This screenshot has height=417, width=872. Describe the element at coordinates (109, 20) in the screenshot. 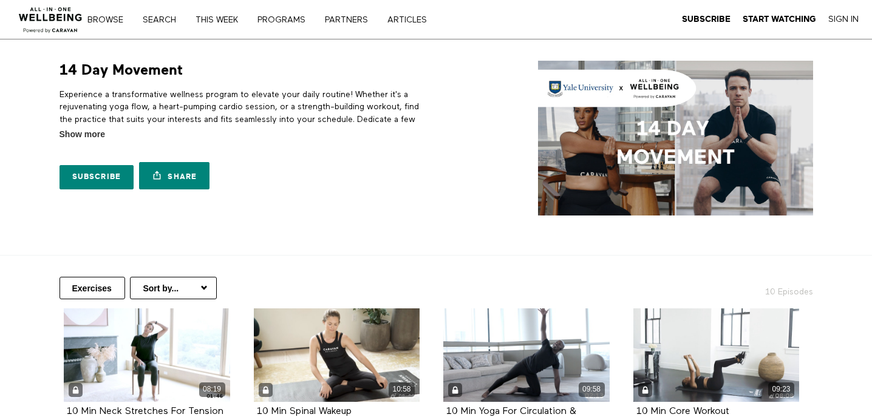

I see `a: Browse` at that location.